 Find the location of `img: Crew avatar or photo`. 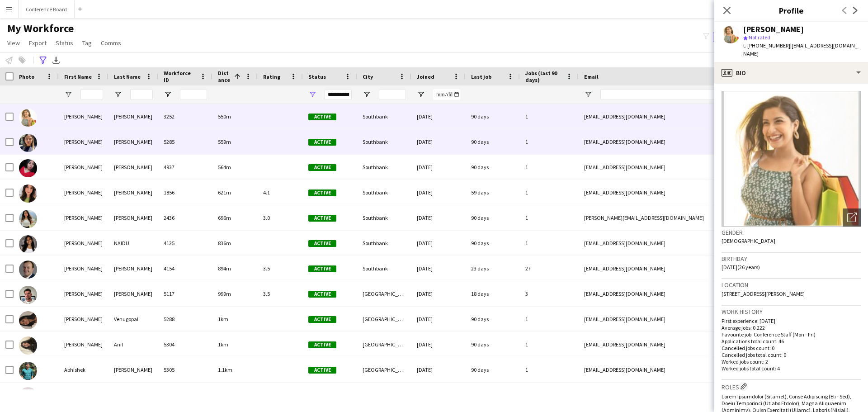

img: Crew avatar or photo is located at coordinates (791, 159).